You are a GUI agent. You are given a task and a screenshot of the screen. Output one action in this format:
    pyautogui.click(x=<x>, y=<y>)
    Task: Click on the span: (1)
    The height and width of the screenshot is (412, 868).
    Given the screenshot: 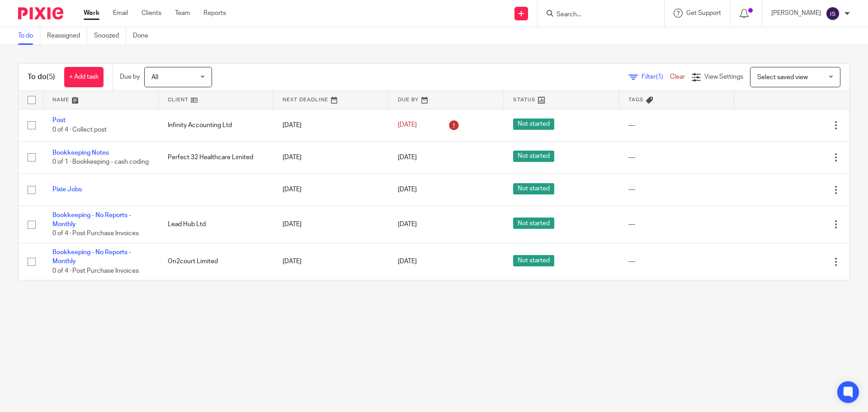 What is the action you would take?
    pyautogui.click(x=659, y=77)
    